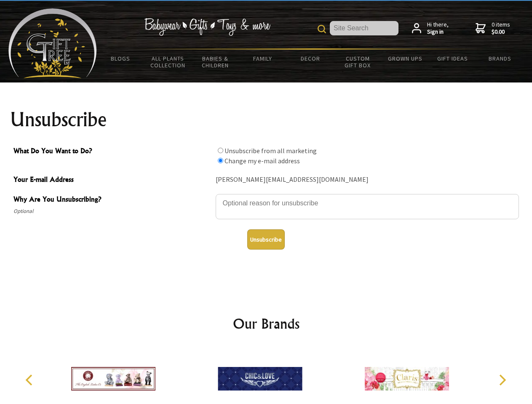  I want to click on a: BLOGS, so click(120, 59).